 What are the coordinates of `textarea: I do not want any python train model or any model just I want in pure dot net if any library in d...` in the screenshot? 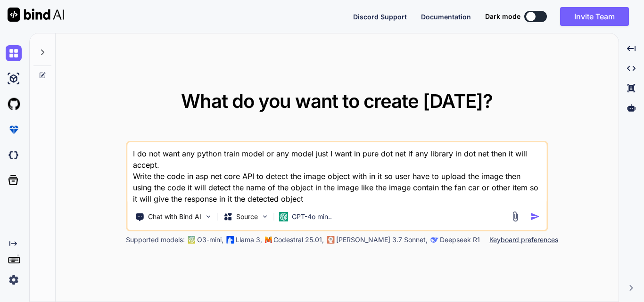 It's located at (336, 174).